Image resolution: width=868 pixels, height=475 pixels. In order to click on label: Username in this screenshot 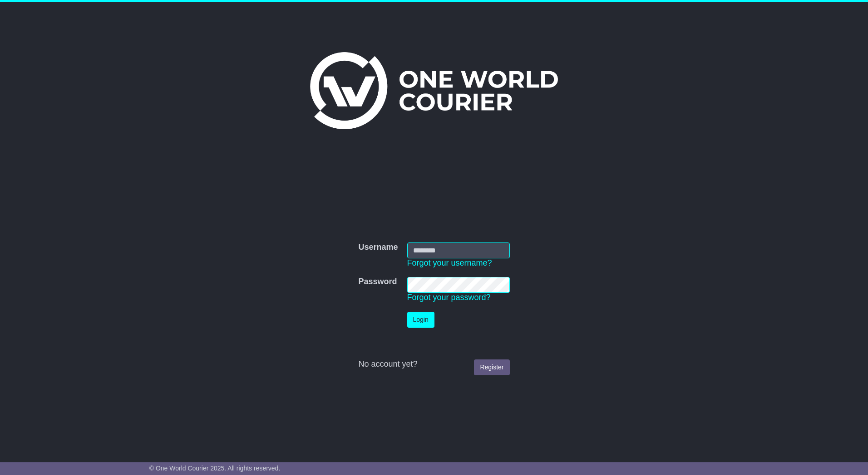, I will do `click(378, 248)`.